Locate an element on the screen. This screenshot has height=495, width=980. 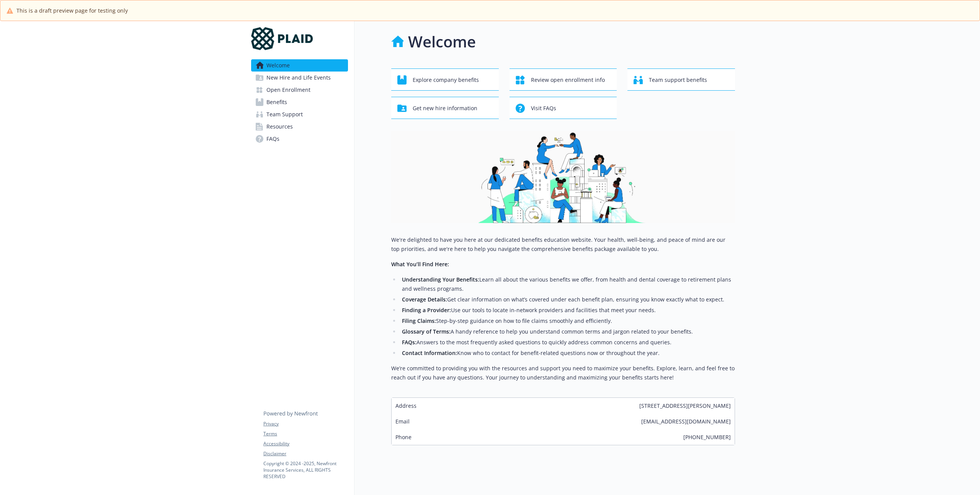
a: Privacy is located at coordinates (305, 424).